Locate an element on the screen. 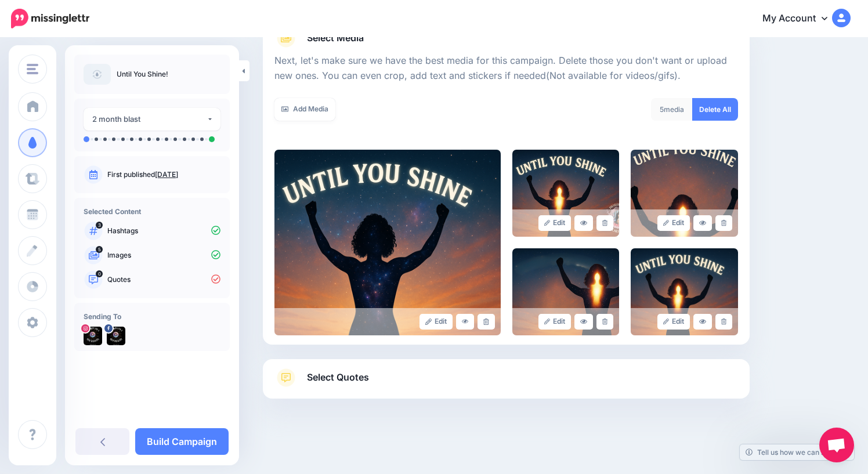 The image size is (868, 474). p: Next, let's make sure we have the best media for this campaign. Delete those you don't want or up... is located at coordinates (506, 68).